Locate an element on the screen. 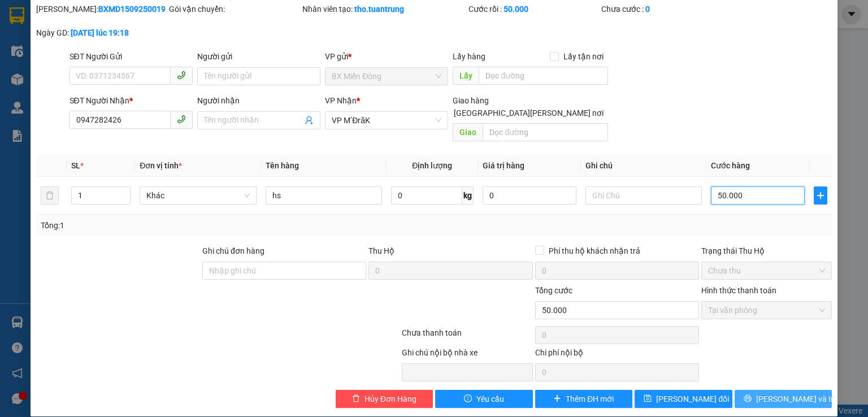 Image resolution: width=868 pixels, height=417 pixels. b: 50.000 is located at coordinates (516, 9).